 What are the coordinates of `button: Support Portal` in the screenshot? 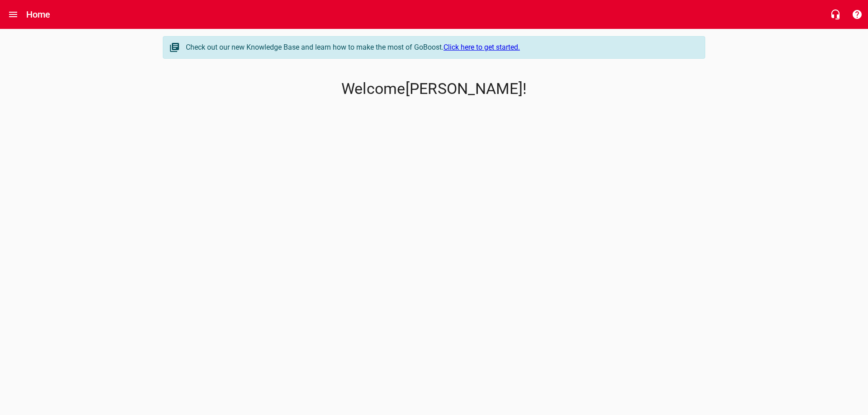 It's located at (857, 14).